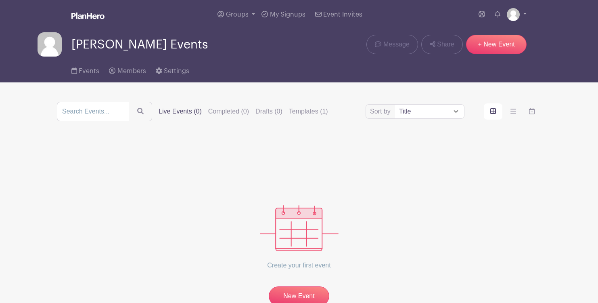 This screenshot has width=598, height=303. Describe the element at coordinates (288, 15) in the screenshot. I see `span: My Signups` at that location.